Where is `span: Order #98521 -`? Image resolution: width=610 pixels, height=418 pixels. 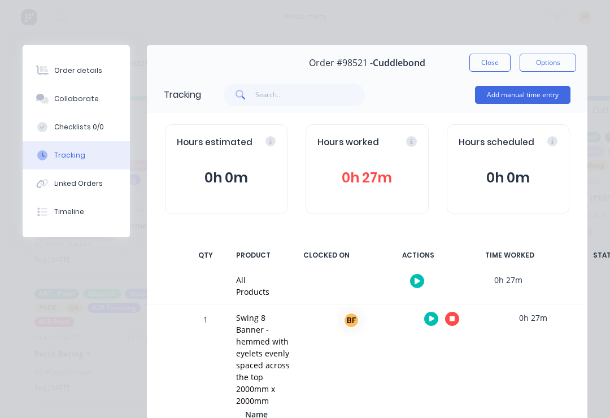 span: Order #98521 - is located at coordinates (341, 63).